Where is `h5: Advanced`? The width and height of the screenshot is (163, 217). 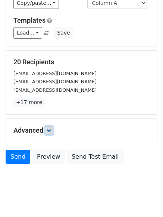
h5: Advanced is located at coordinates (81, 131).